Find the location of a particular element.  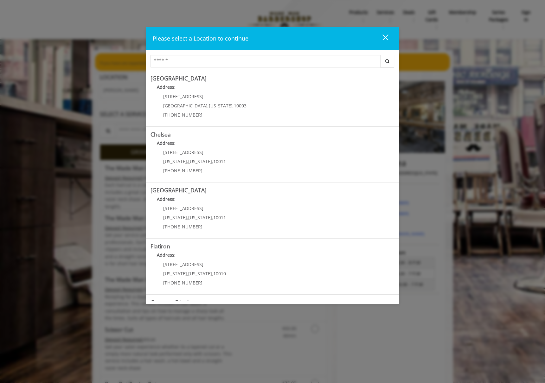

div: close dialog is located at coordinates (381, 39).